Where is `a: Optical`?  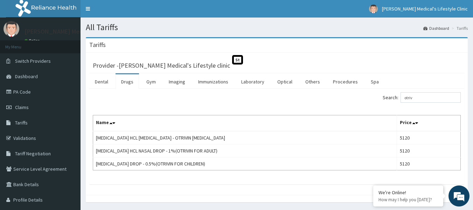 a: Optical is located at coordinates (285, 82).